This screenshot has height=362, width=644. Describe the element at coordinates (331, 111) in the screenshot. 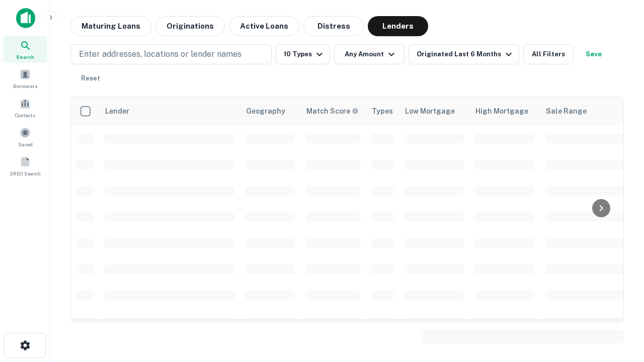

I see `h6: Match Score` at that location.